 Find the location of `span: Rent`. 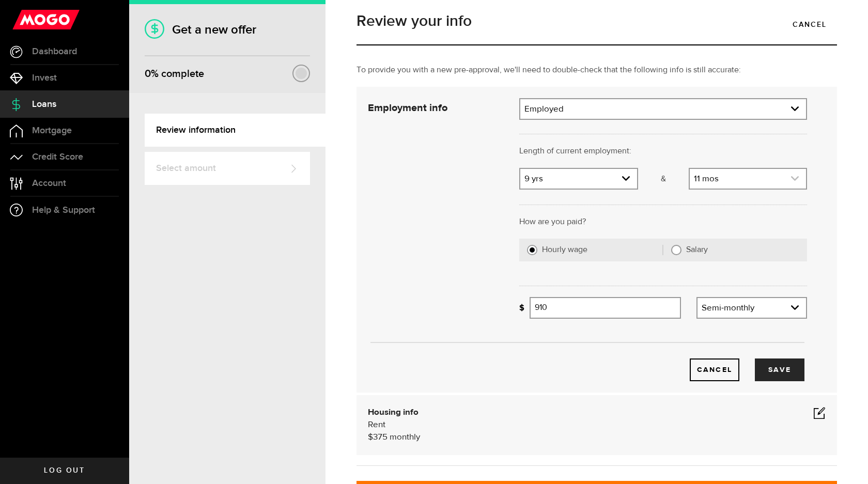

span: Rent is located at coordinates (377, 424).